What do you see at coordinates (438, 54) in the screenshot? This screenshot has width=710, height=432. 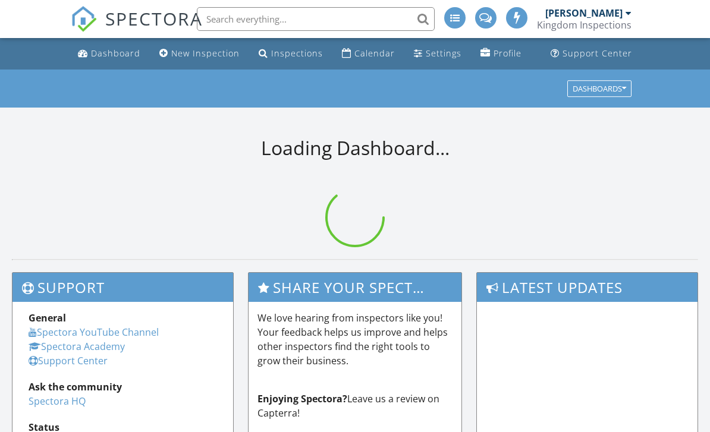 I see `a: Settings` at bounding box center [438, 54].